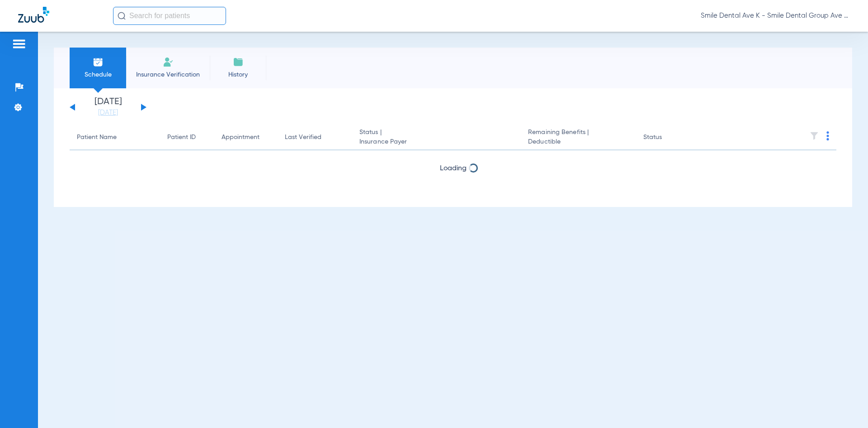 This screenshot has height=428, width=868. I want to click on span: Schedule, so click(97, 75).